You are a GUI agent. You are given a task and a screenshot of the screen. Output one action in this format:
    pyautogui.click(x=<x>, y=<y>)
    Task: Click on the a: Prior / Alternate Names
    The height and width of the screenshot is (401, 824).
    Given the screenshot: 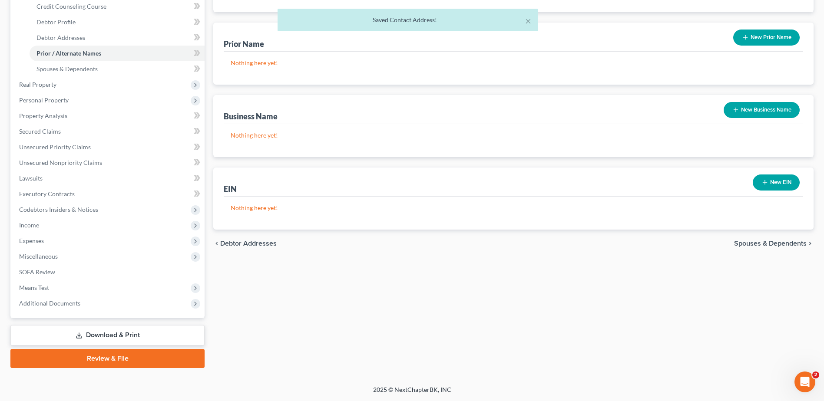 What is the action you would take?
    pyautogui.click(x=117, y=53)
    